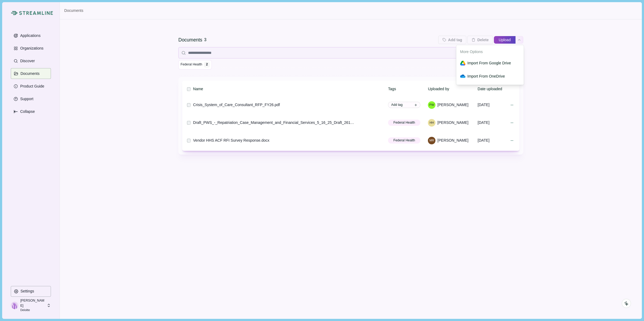  I want to click on button: Federal Health 2, so click(195, 64).